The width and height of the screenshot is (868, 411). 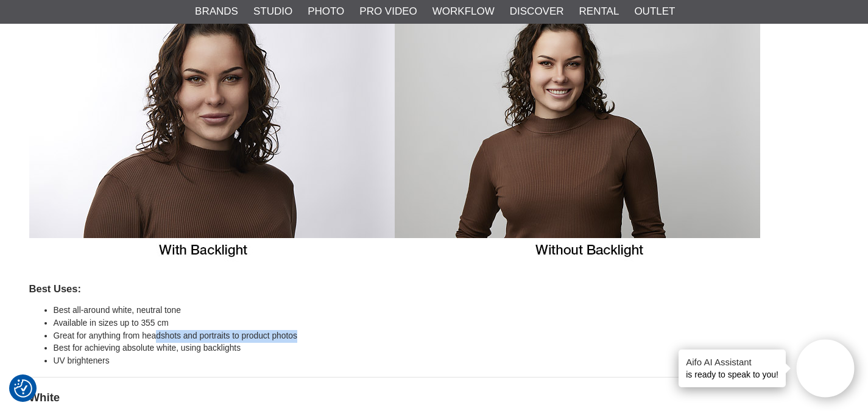 I want to click on li: Best all-around white, neutral tone, so click(x=407, y=311).